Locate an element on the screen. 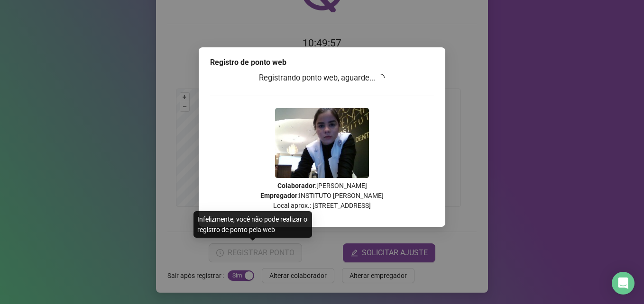 This screenshot has width=644, height=304. img: Z is located at coordinates (322, 143).